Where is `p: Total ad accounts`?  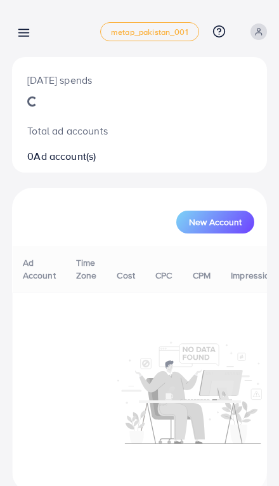 p: Total ad accounts is located at coordinates (139, 131).